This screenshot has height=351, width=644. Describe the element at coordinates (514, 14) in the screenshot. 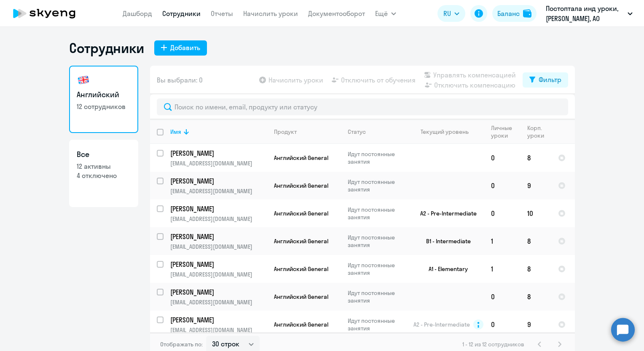

I see `button: Балансbalance` at that location.